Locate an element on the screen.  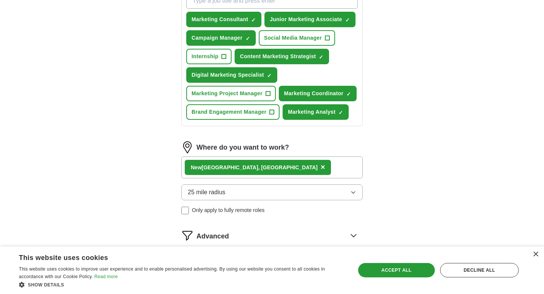
a: Read more, opens a new window is located at coordinates (106, 276).